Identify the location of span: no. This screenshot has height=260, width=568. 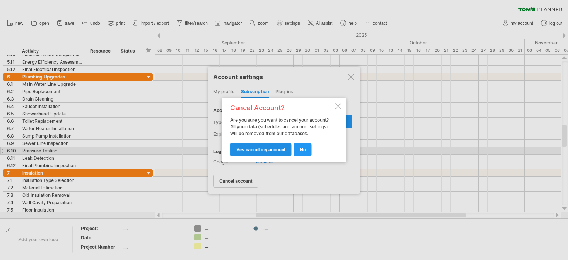
(303, 150).